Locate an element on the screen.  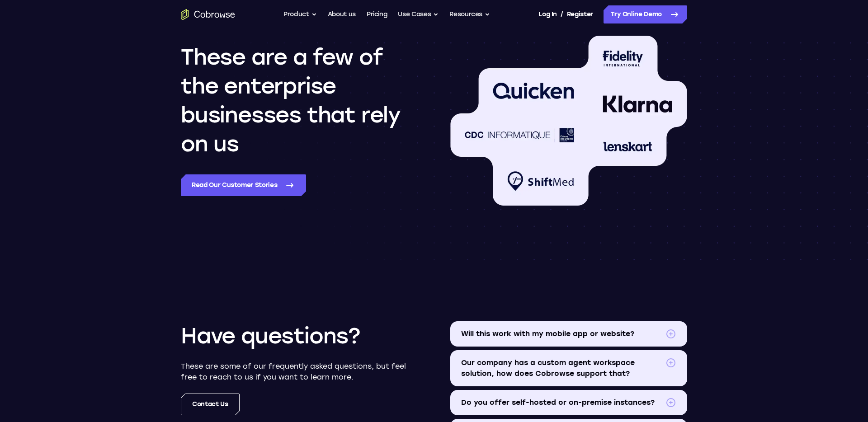
span: Our company has a custom agent workspace solution, how does Cobrowse support that? is located at coordinates (561, 368).